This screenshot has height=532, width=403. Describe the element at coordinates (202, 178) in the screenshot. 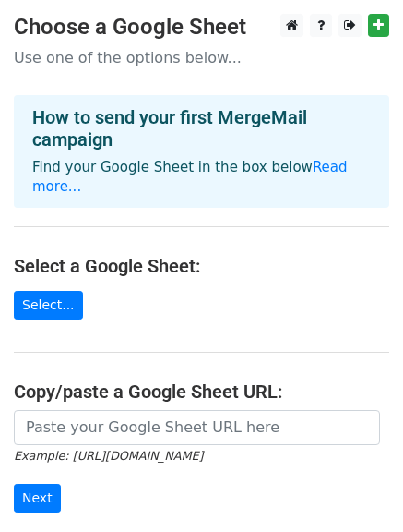

I see `p: Find your Google Sheet in the box below` at that location.